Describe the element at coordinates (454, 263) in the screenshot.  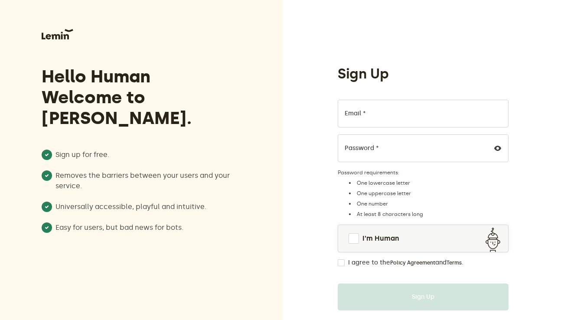
I see `a: Terms` at that location.